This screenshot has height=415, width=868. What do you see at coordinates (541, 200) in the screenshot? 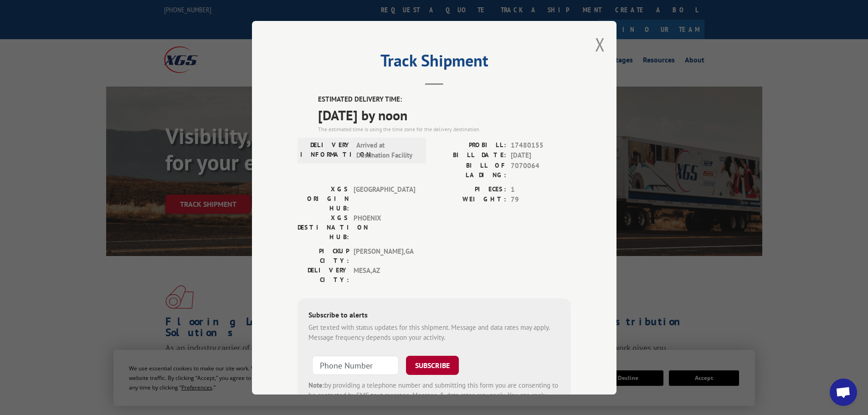
I see `span: 79` at bounding box center [541, 200].